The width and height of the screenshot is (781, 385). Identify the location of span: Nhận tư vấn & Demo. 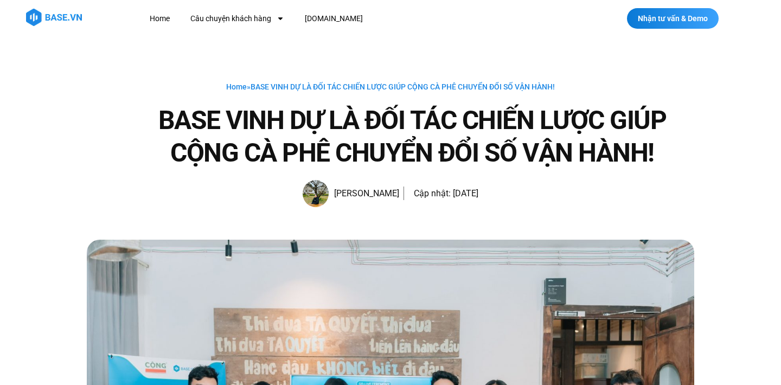
(673, 18).